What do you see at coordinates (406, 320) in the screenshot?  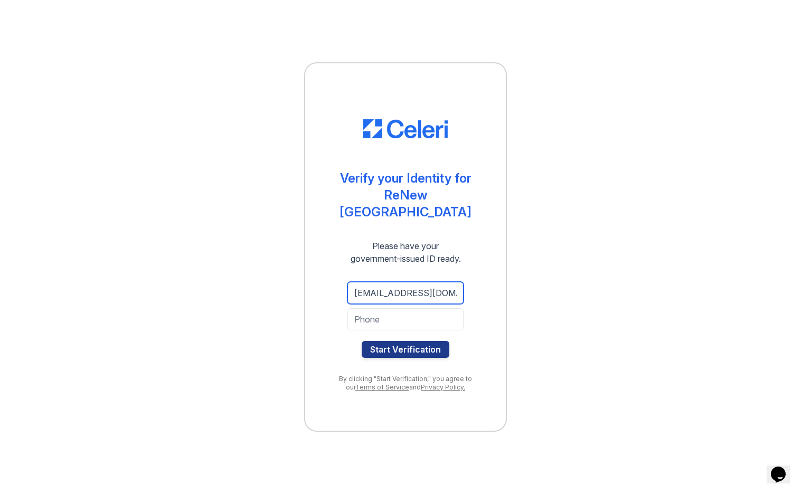 I see `input: Phone` at bounding box center [406, 320].